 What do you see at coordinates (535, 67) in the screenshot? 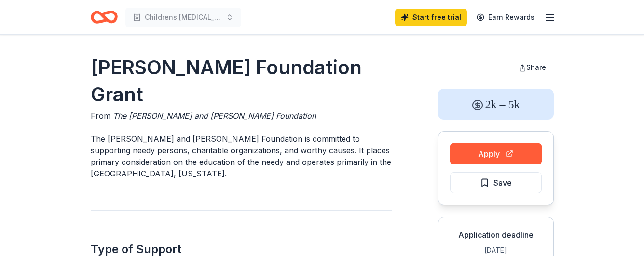
I see `span: Share` at bounding box center [535, 67].